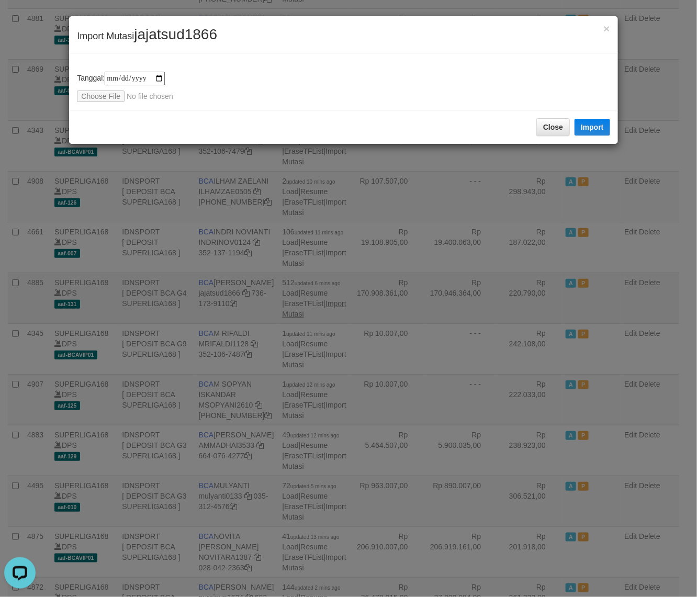 This screenshot has width=697, height=597. I want to click on span: Import Mutasi, so click(147, 36).